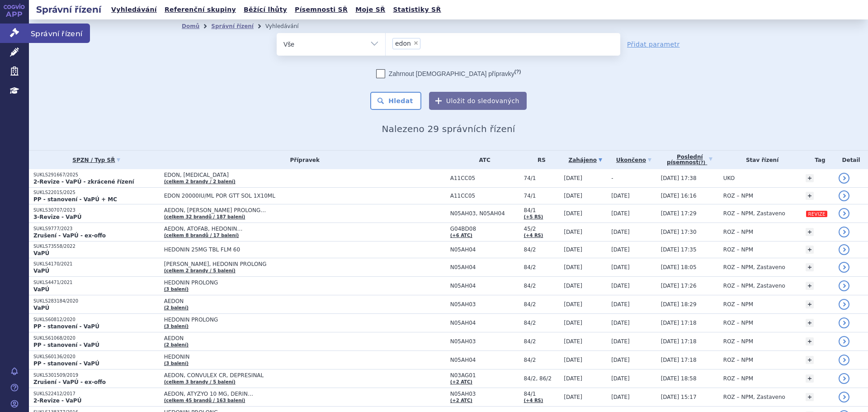 The image size is (868, 412). Describe the element at coordinates (69, 10) in the screenshot. I see `h2: Správní řízení` at that location.